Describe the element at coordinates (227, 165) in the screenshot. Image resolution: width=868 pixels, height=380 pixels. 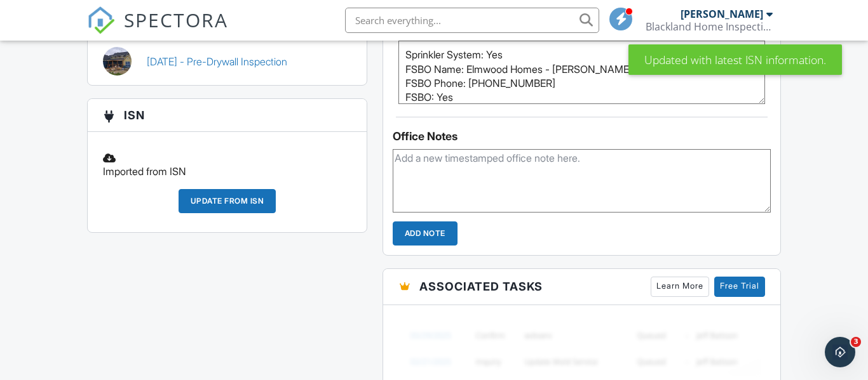
I see `div: Imported from ISN` at that location.